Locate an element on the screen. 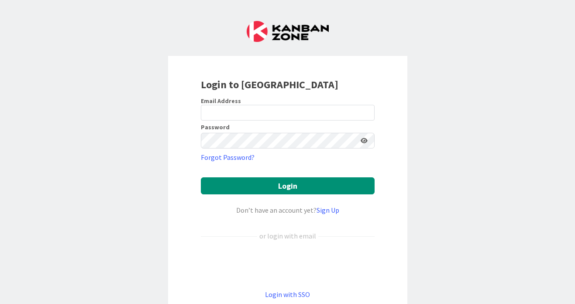  a: Sign Up is located at coordinates (328, 210).